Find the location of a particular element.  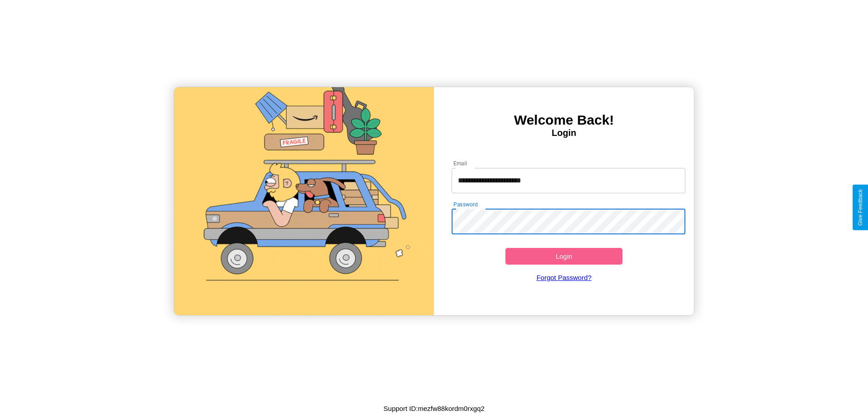

div: Give Feedback is located at coordinates (860, 207).